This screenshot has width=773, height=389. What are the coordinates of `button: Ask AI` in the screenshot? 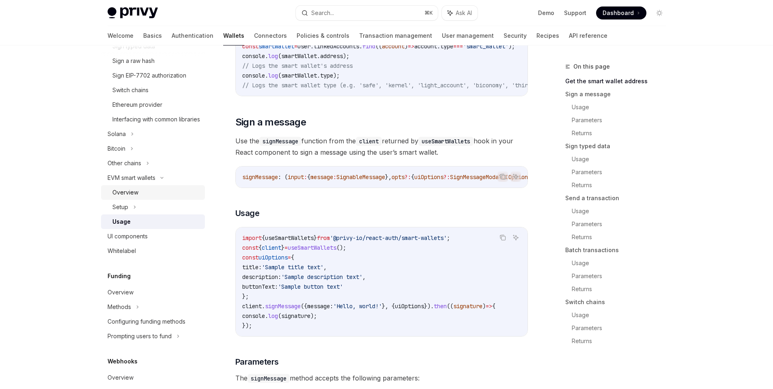 It's located at (515, 176).